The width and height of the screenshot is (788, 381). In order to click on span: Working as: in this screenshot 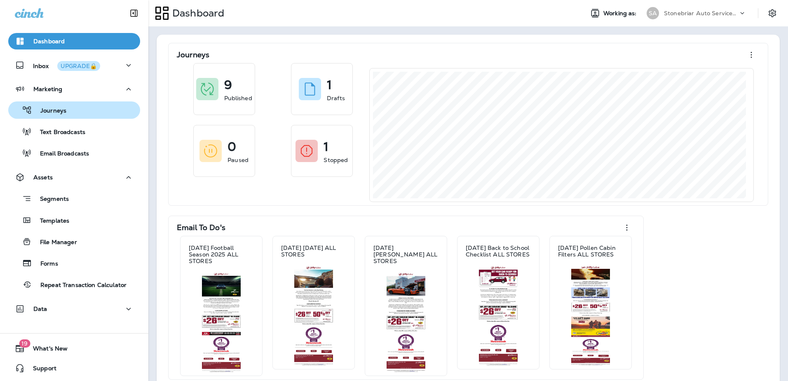, I will do `click(621, 13)`.